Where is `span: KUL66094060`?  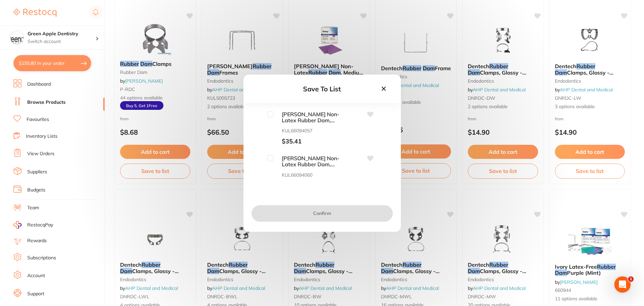
span: KUL66094060 is located at coordinates (307, 175).